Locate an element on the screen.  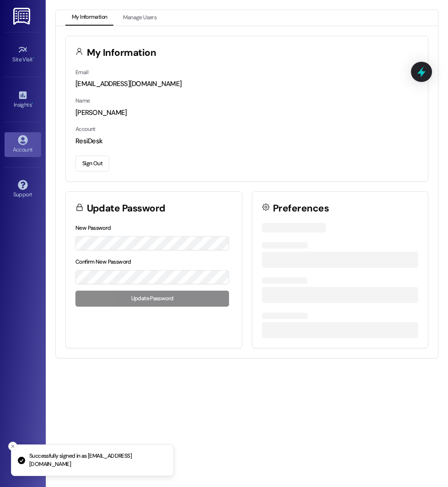
a: Support is located at coordinates (23, 189).